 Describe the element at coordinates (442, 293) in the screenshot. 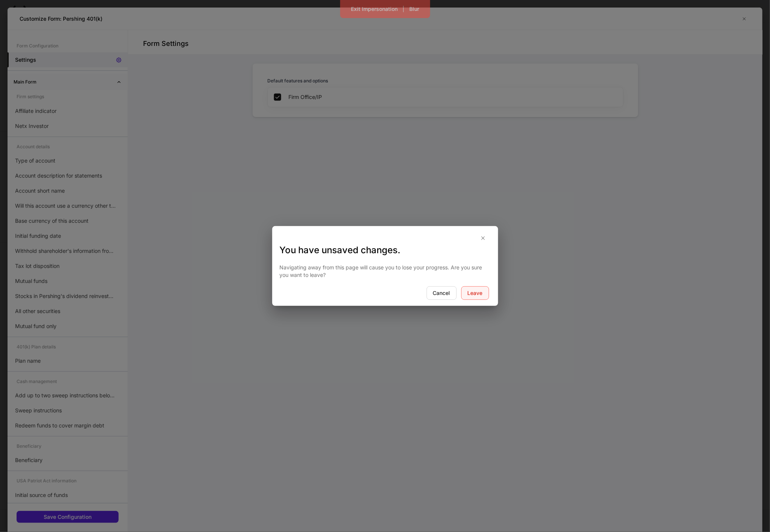

I see `div: Cancel` at that location.